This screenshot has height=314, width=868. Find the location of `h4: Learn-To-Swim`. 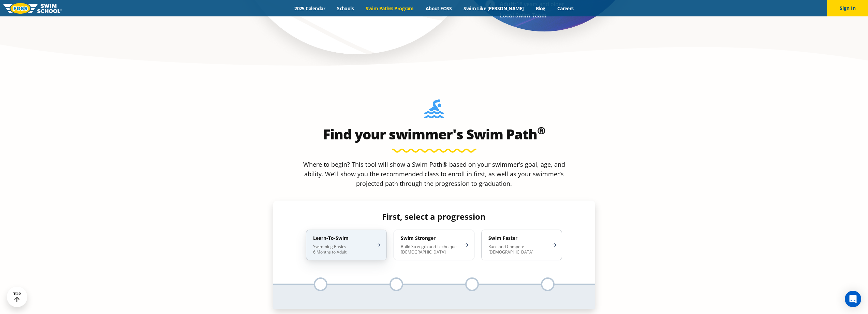

h4: Learn-To-Swim is located at coordinates (343, 238).